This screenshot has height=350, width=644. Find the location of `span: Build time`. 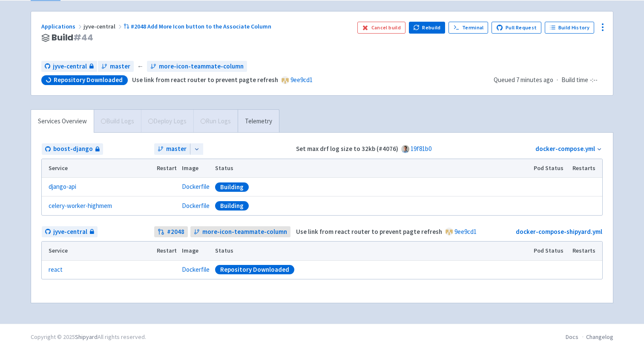

span: Build time is located at coordinates (575, 80).